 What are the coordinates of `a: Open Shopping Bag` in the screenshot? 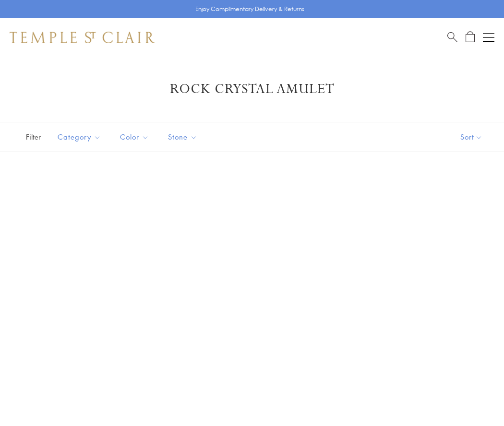 It's located at (470, 37).